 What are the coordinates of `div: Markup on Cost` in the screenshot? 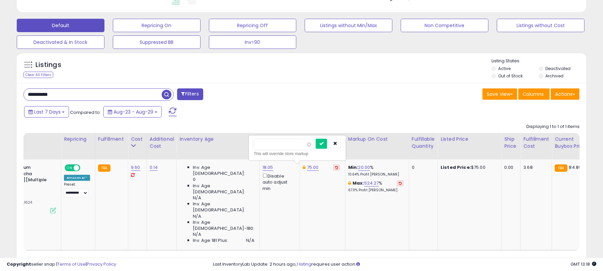 It's located at (377, 139).